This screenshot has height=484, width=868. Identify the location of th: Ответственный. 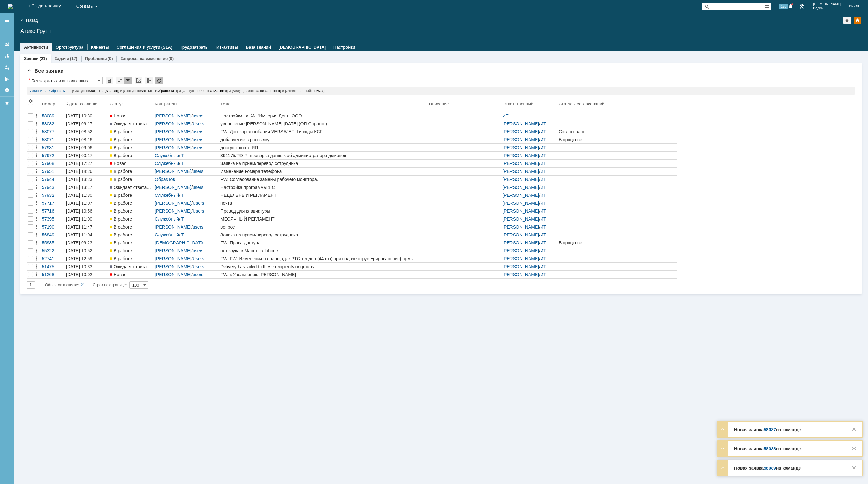
(530, 105).